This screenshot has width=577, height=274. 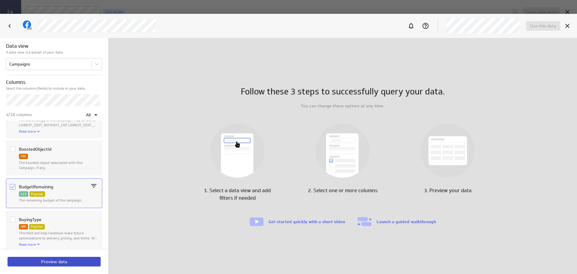 What do you see at coordinates (36, 148) in the screenshot?
I see `p: BoostedObjectId` at bounding box center [36, 148].